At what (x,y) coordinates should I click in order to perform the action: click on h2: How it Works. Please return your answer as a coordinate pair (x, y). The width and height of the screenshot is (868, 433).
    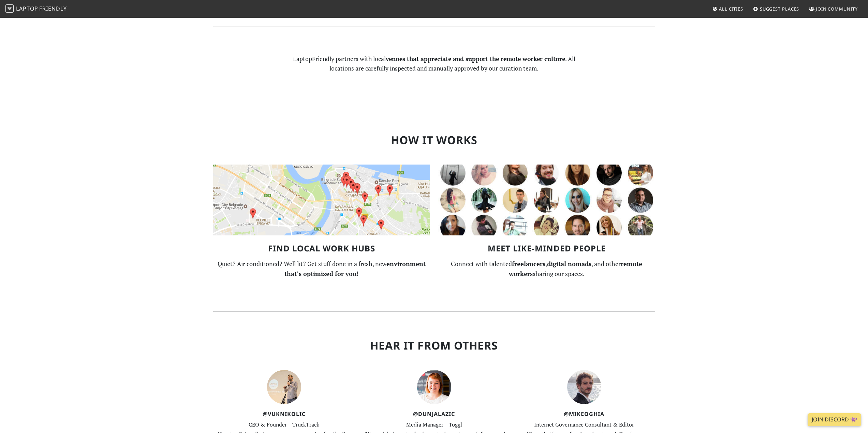
    Looking at the image, I should click on (434, 140).